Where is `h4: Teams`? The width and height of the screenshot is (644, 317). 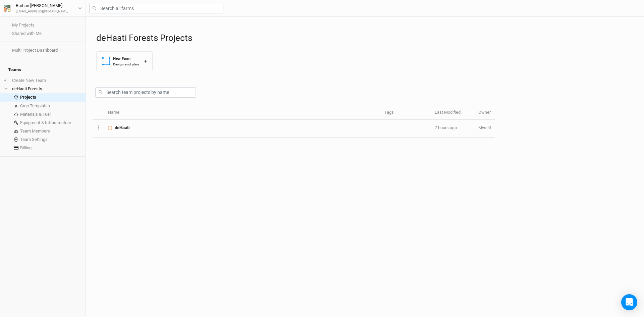
h4: Teams is located at coordinates (43, 70).